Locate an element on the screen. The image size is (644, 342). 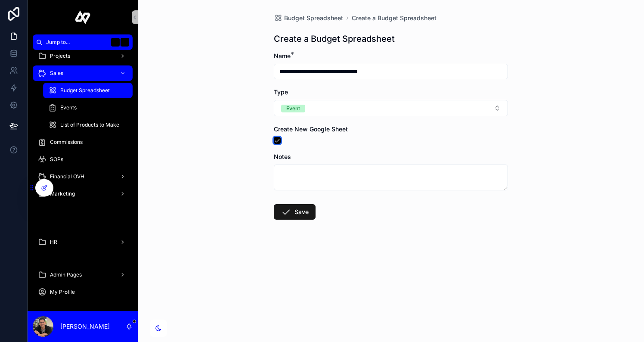
span: Jump to... is located at coordinates (77, 42).